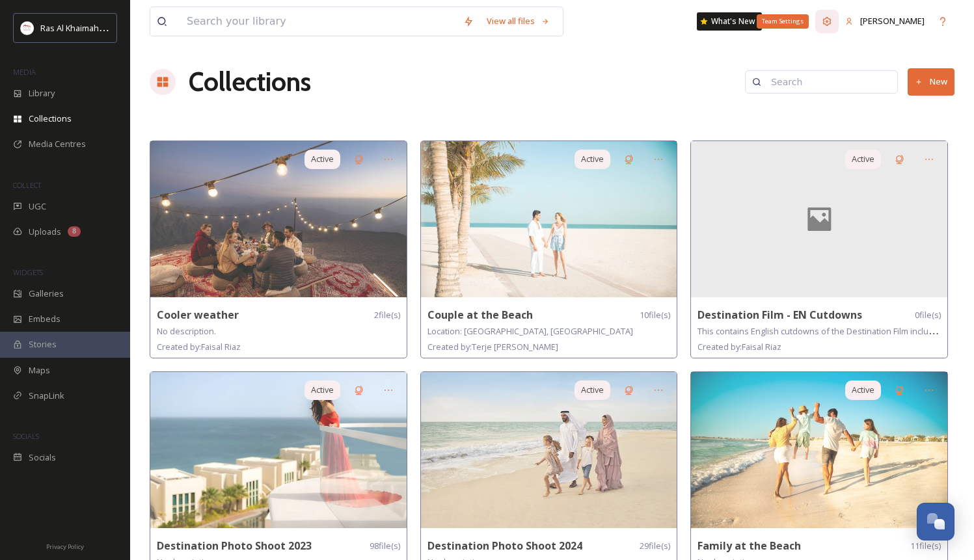 The width and height of the screenshot is (974, 560). What do you see at coordinates (935, 521) in the screenshot?
I see `button: Open Chat` at bounding box center [935, 521].